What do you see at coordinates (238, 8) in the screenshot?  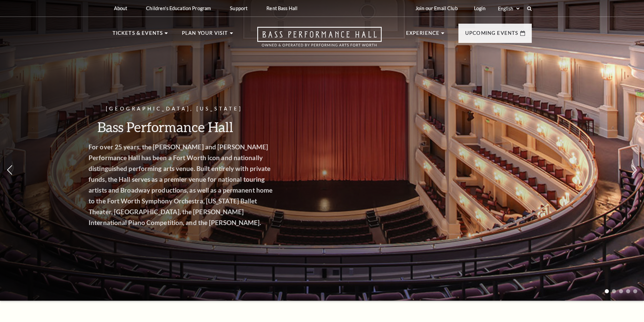 I see `p: Support` at bounding box center [238, 8].